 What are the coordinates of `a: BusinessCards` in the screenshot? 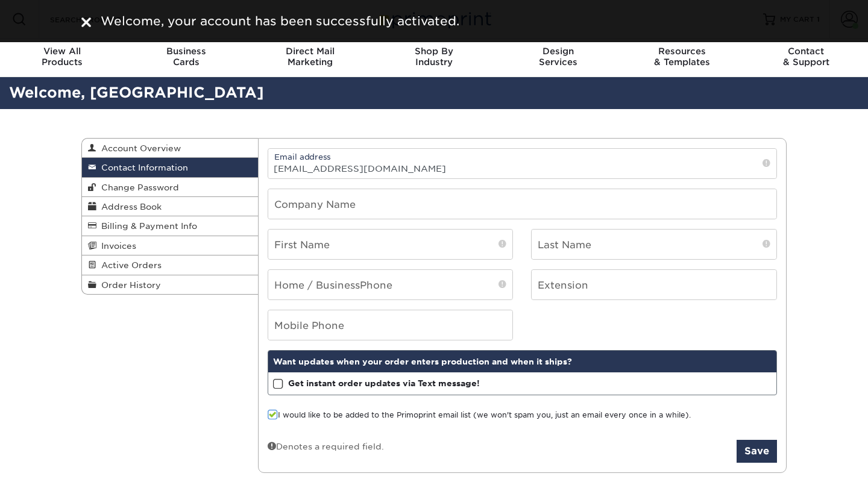 It's located at (186, 58).